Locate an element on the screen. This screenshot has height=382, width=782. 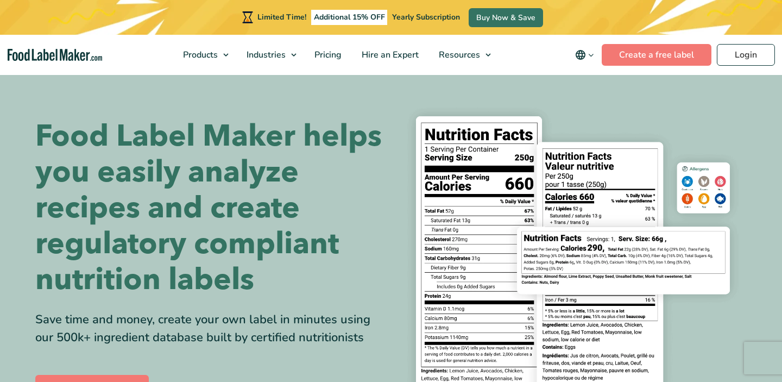
a: Hire an Expert is located at coordinates (389, 55).